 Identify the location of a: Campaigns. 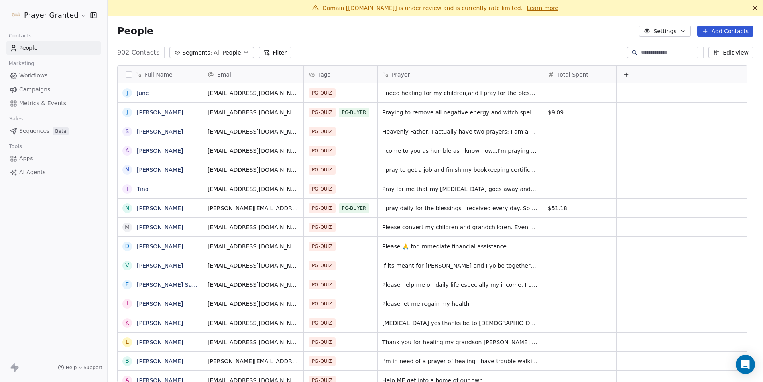
(53, 89).